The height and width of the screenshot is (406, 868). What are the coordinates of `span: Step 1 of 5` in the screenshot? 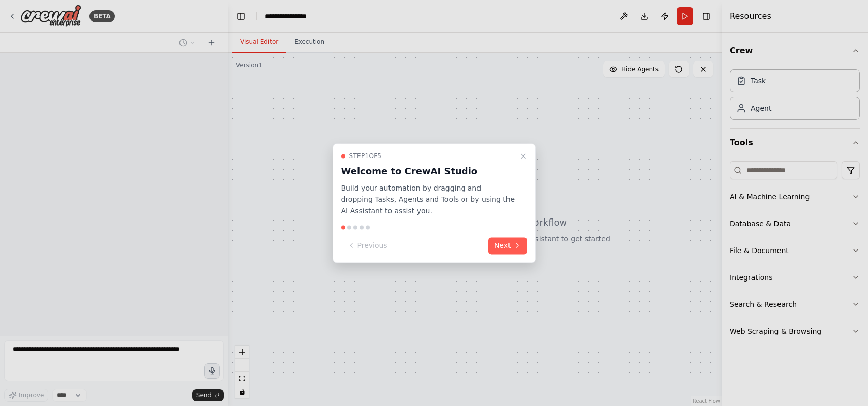 It's located at (366, 156).